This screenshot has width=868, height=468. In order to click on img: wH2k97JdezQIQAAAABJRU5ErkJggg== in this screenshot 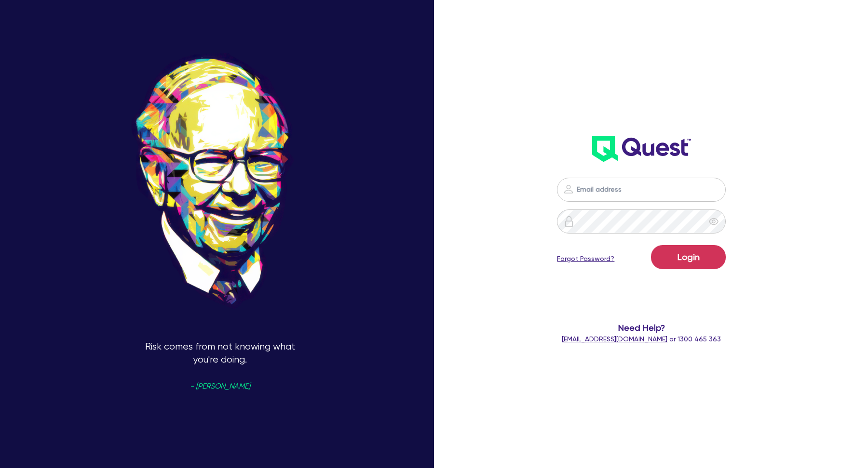, I will do `click(641, 149)`.